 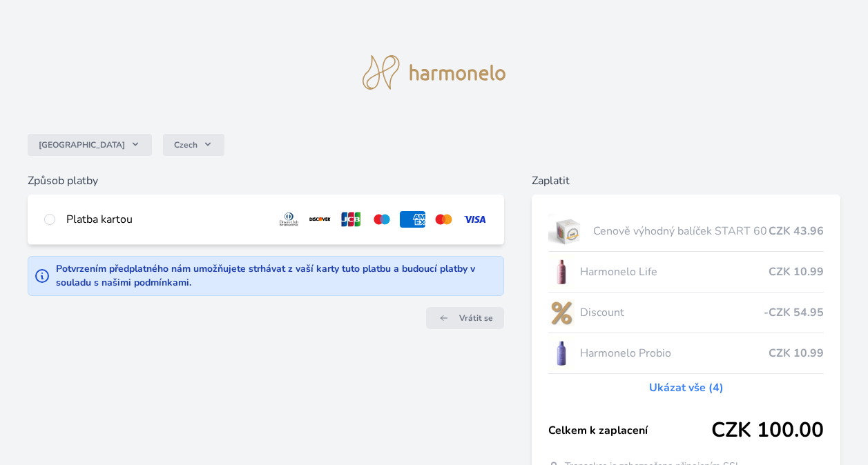 What do you see at coordinates (681, 231) in the screenshot?
I see `span: Cenově výhodný balíček START 60` at bounding box center [681, 231].